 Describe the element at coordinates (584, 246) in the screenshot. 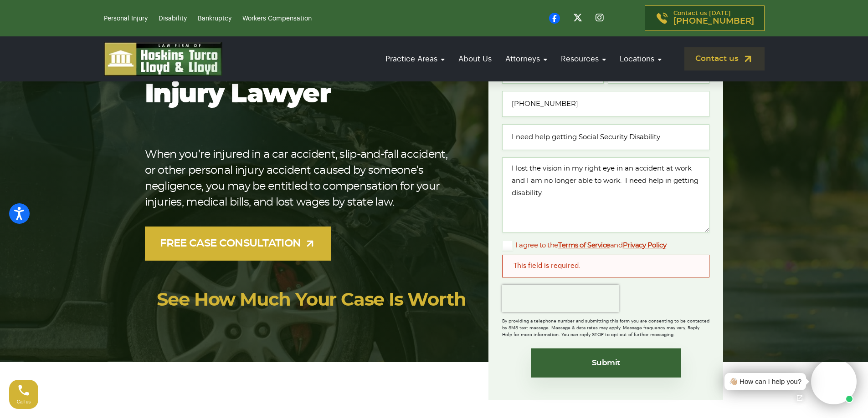

I see `a: Terms of Service` at that location.